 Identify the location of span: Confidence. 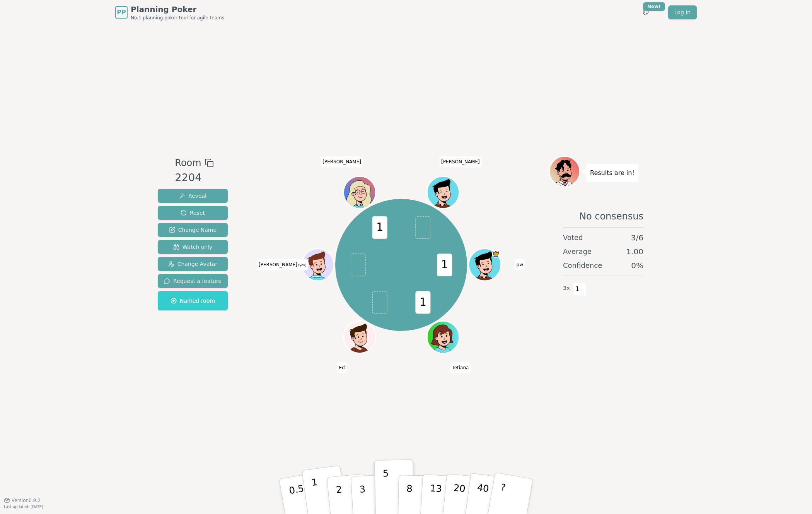
(582, 265).